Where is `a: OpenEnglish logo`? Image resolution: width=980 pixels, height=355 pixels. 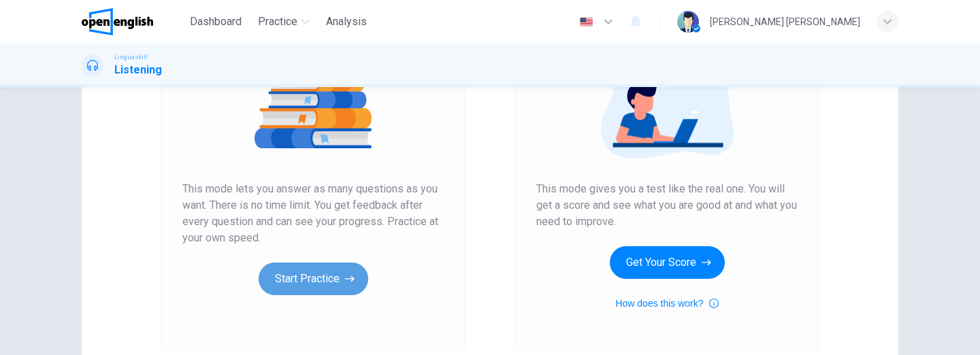
a: OpenEnglish logo is located at coordinates (132, 22).